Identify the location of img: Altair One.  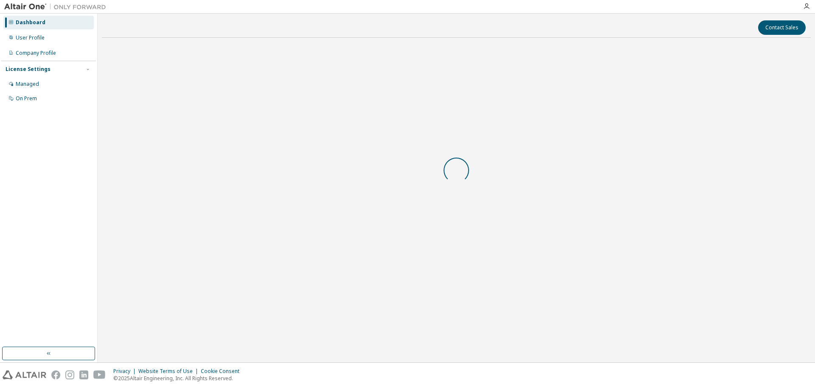
(57, 7).